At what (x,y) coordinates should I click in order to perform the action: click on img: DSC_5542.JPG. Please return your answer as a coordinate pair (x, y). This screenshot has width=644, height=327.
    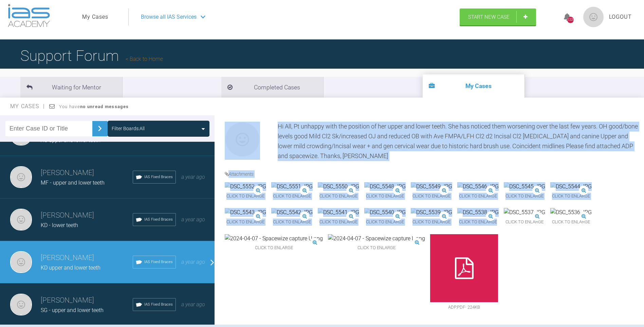
    Looking at the image, I should click on (292, 212).